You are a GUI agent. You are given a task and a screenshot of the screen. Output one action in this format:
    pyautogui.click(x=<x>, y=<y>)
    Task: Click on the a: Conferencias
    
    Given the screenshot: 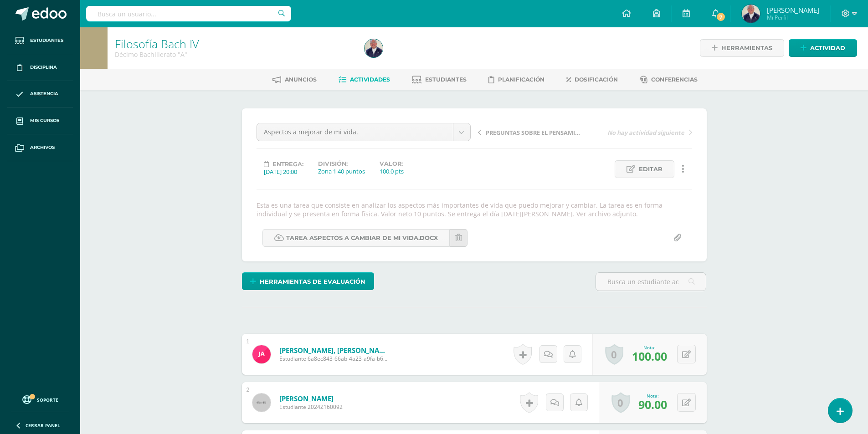 What is the action you would take?
    pyautogui.click(x=668, y=80)
    